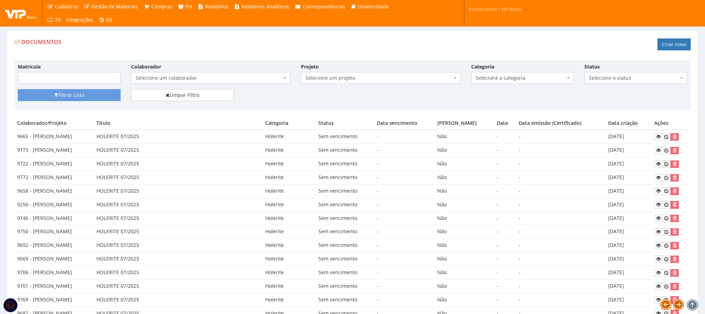 The height and width of the screenshot is (314, 705). Describe the element at coordinates (21, 13) in the screenshot. I see `img: logo` at that location.